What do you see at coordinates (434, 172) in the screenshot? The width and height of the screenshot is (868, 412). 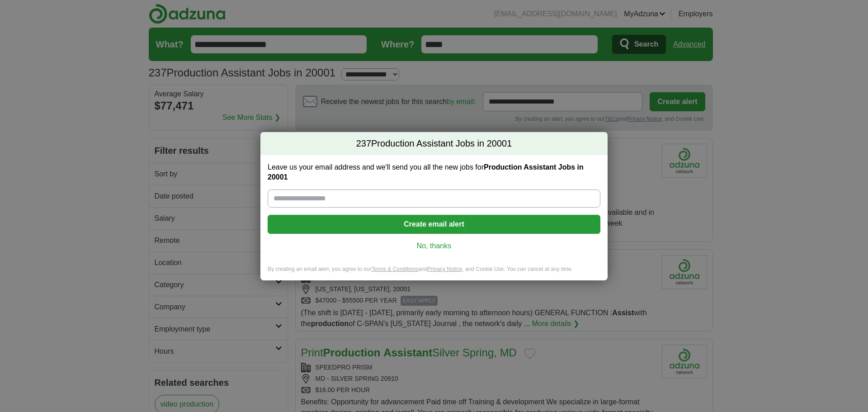 I see `label: Leave us your email address and we'll send you all the new jobs for` at bounding box center [434, 172].